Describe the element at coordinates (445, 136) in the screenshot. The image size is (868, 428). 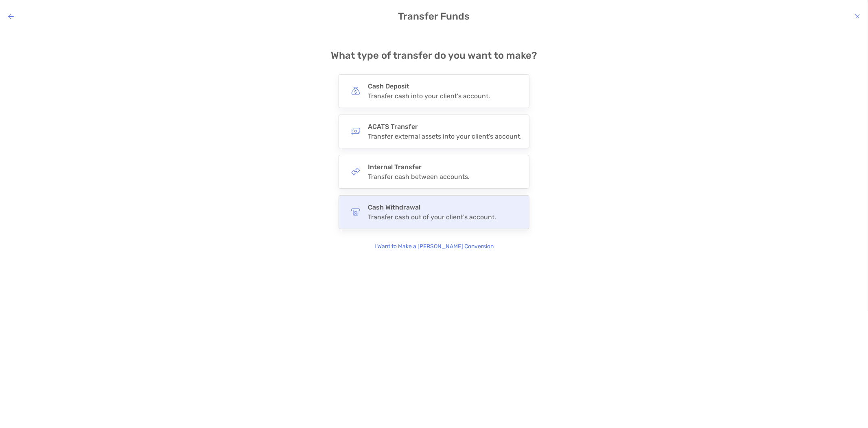
I see `div: Transfer external assets into your client's account.` at that location.